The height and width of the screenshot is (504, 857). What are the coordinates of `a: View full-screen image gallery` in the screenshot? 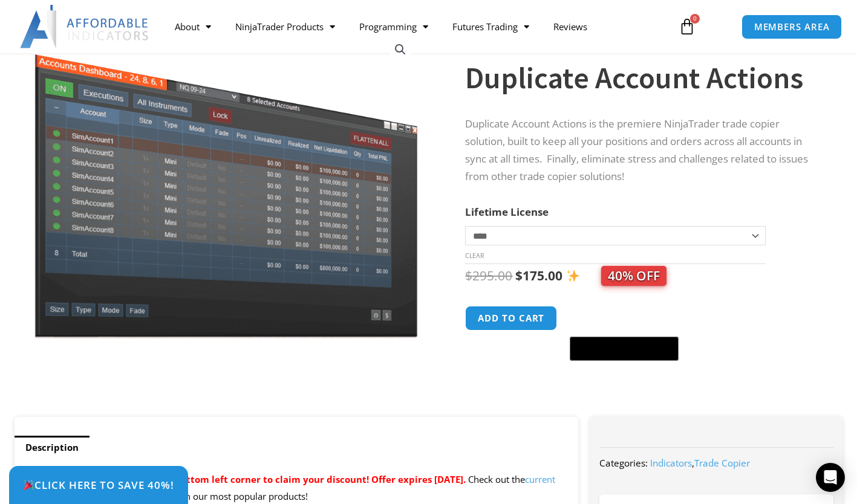 It's located at (400, 50).